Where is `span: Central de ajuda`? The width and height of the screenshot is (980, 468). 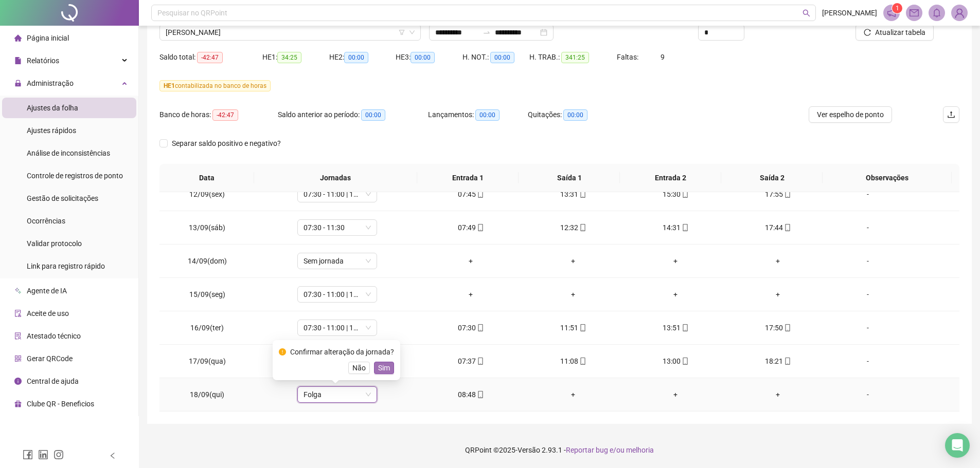
span: Central de ajuda is located at coordinates (53, 381).